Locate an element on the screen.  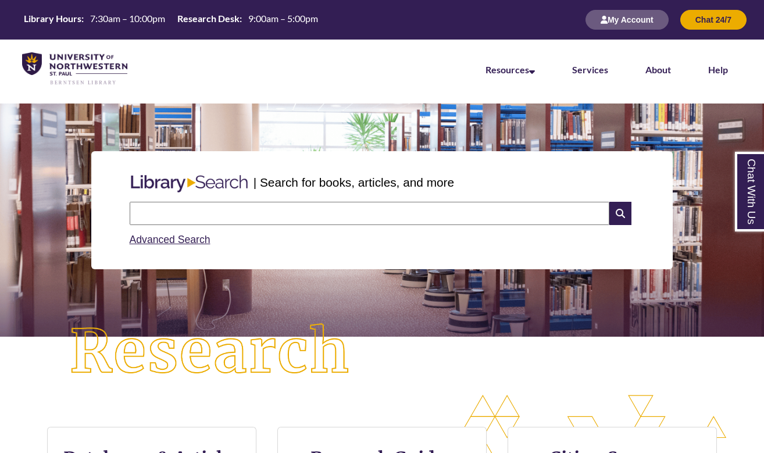
a: Hours Today is located at coordinates (171, 20).